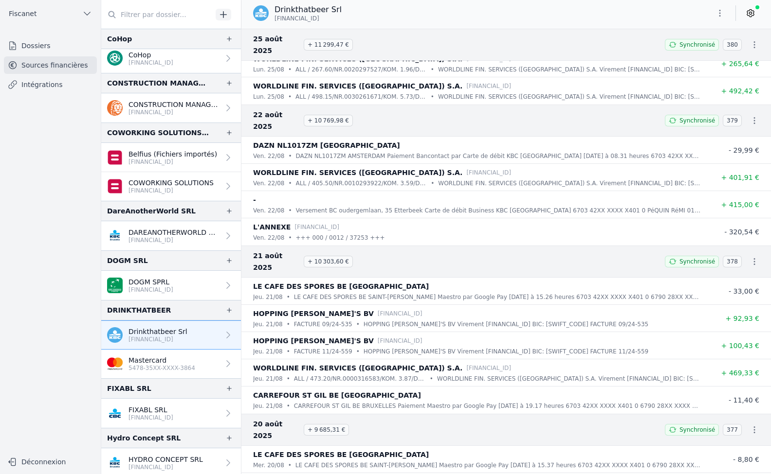  Describe the element at coordinates (323, 325) in the screenshot. I see `p: FACTURE 09/24-535` at that location.